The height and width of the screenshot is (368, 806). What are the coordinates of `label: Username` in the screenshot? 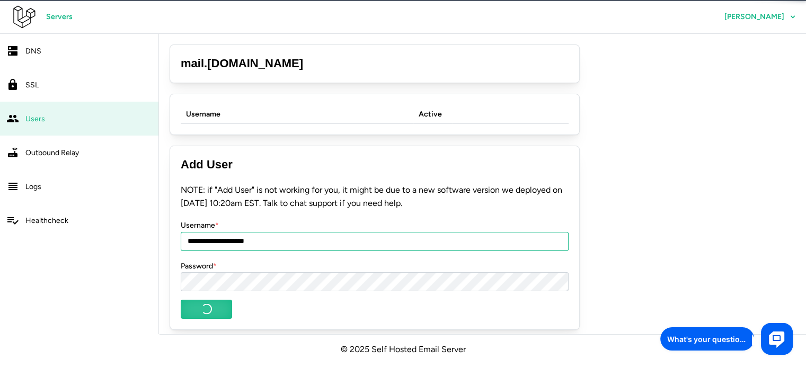 It's located at (200, 226).